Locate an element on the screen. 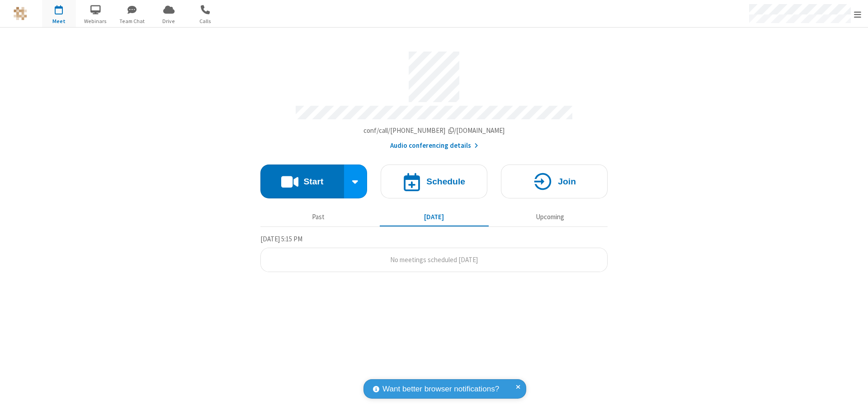 This screenshot has width=868, height=414. span: Drive is located at coordinates (169, 21).